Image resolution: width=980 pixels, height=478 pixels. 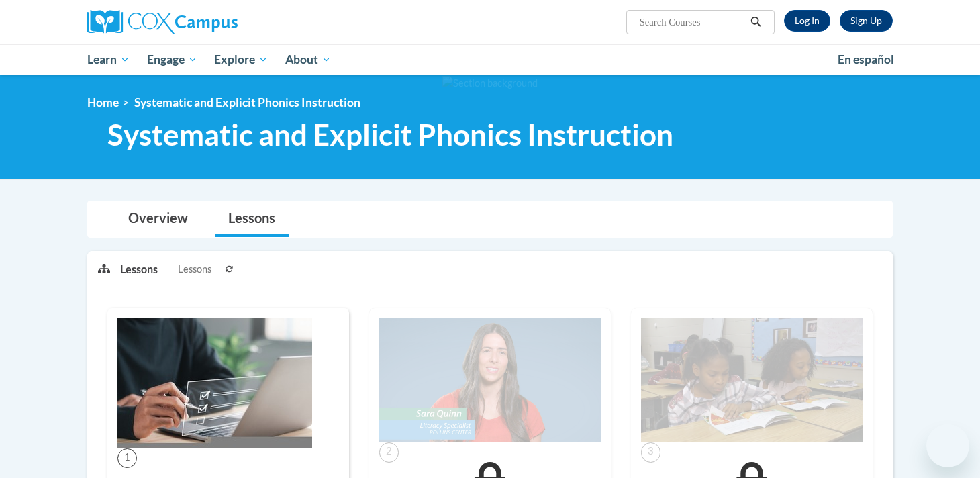 I want to click on a: Engage, so click(x=172, y=60).